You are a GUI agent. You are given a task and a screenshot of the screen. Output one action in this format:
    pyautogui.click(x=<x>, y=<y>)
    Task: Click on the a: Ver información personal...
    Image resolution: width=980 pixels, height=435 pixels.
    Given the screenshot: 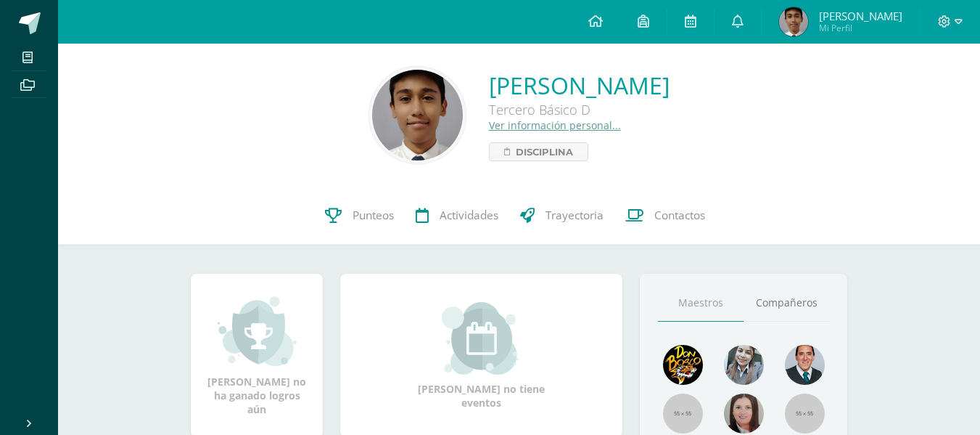 What is the action you would take?
    pyautogui.click(x=555, y=125)
    